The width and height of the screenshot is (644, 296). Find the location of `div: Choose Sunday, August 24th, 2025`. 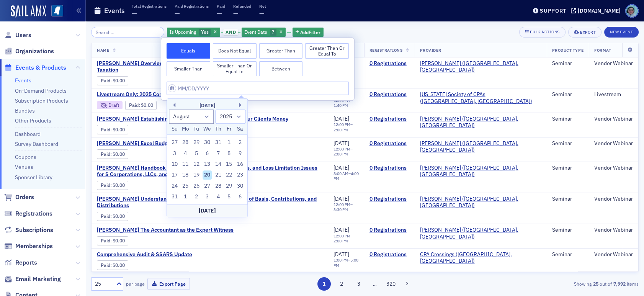

div: Choose Sunday, August 24th, 2025 is located at coordinates (175, 186).